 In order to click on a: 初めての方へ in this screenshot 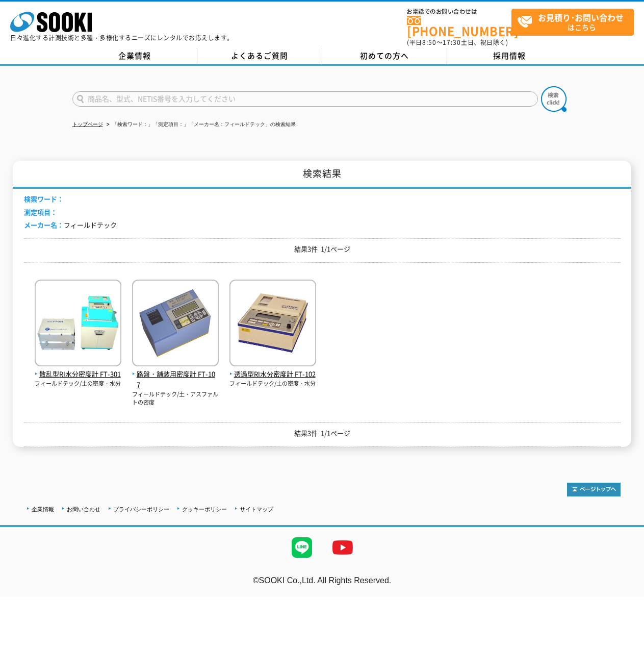, I will do `click(385, 56)`.